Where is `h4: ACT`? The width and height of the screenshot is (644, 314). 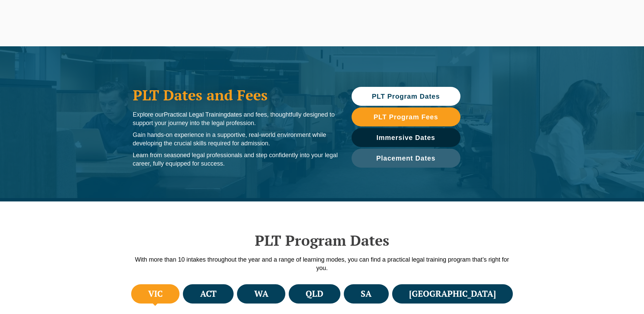 h4: ACT is located at coordinates (208, 294).